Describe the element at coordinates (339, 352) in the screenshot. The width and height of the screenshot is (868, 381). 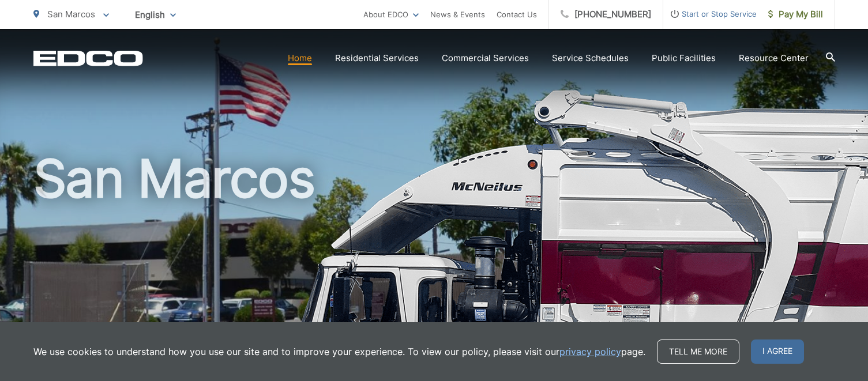
I see `p: We use cookies to understand how you use our site and to improve your experience. To view our pol...` at that location.